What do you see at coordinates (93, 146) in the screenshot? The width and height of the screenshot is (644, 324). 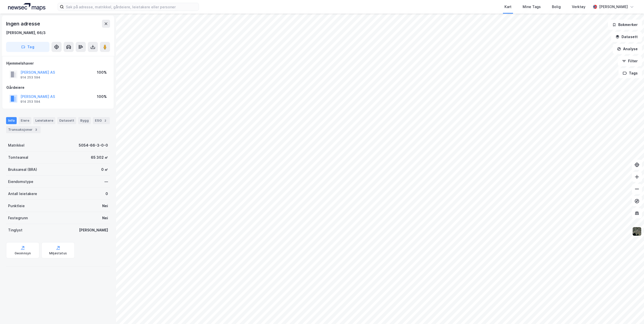 I see `div: 5054-66-3-0-0` at bounding box center [93, 146].